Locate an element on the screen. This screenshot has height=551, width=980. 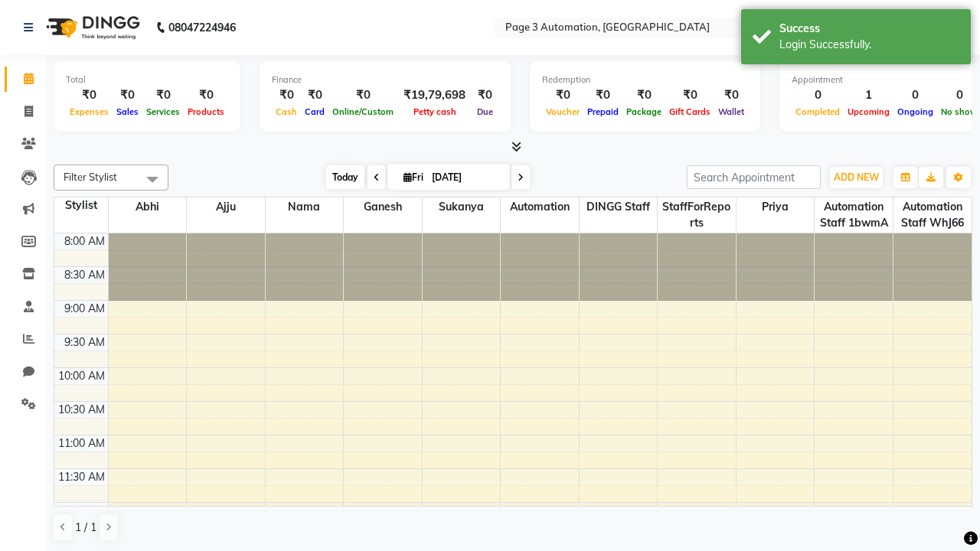
div: Login Successfully. is located at coordinates (869, 44).